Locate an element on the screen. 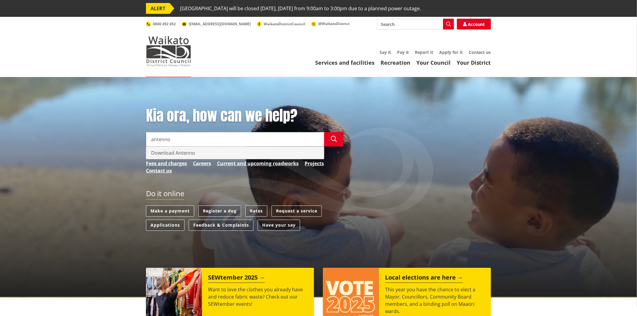  span: @WaikatoDistrict is located at coordinates (334, 23).